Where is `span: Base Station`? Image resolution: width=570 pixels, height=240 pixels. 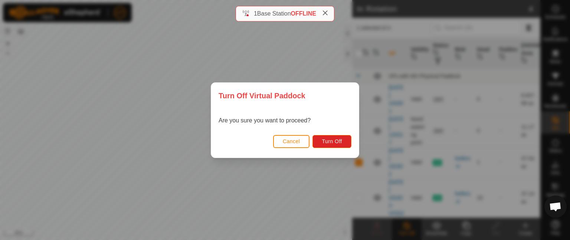
span: Base Station is located at coordinates (274, 13).